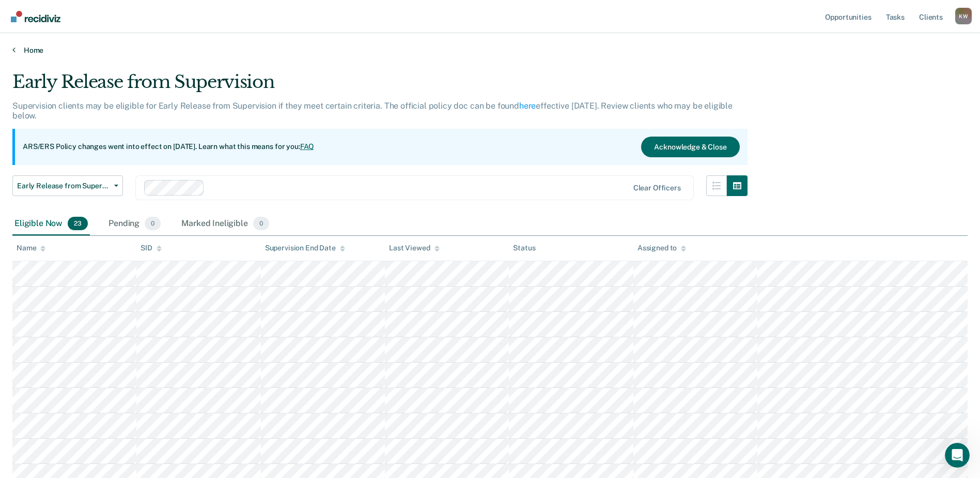  Describe the element at coordinates (135, 224) in the screenshot. I see `div: Pending0` at that location.